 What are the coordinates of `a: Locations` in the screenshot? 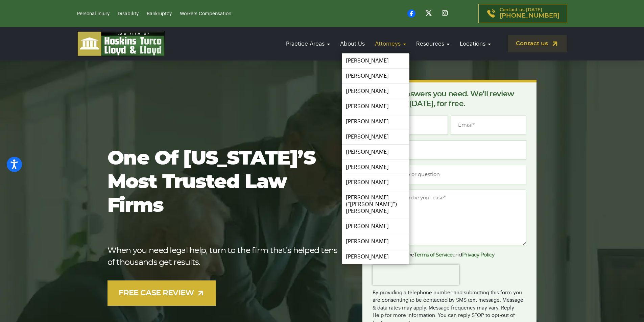 It's located at (475, 43).